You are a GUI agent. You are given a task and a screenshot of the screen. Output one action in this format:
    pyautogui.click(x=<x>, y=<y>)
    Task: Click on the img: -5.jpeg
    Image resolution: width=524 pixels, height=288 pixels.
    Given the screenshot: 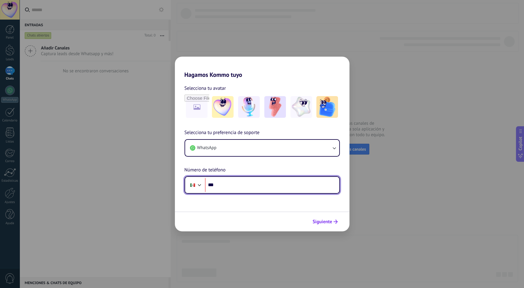 What is the action you would take?
    pyautogui.click(x=327, y=107)
    